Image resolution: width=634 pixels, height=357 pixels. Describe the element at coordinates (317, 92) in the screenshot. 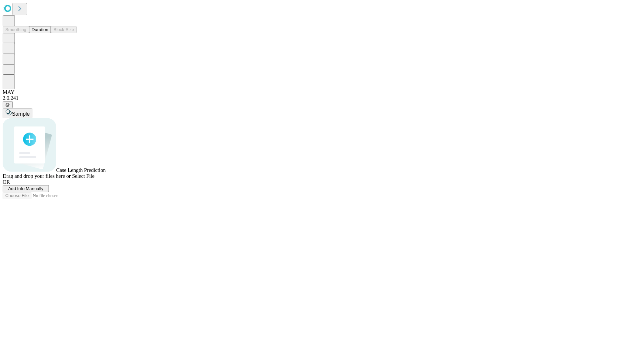

I see `div: MAY` at that location.